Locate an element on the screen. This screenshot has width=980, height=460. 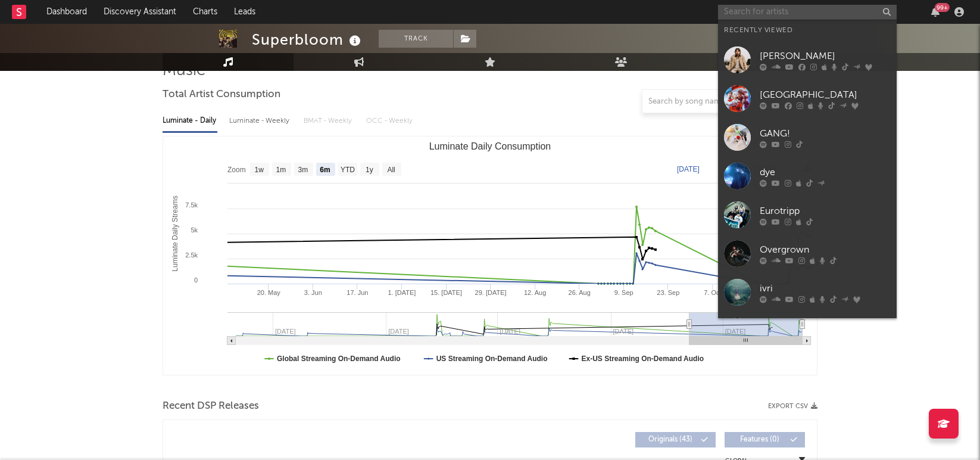
div: Overgrown is located at coordinates (825, 249).